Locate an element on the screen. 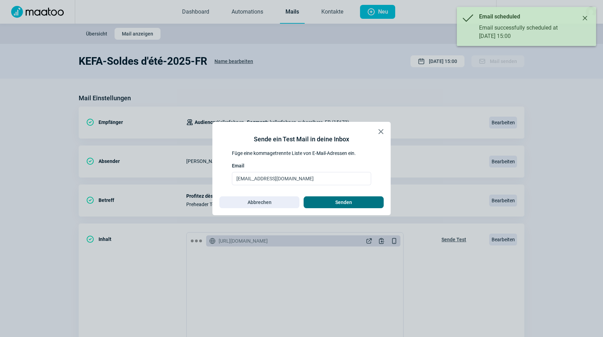 The image size is (603, 337). span: Email scheduled is located at coordinates (500, 16).